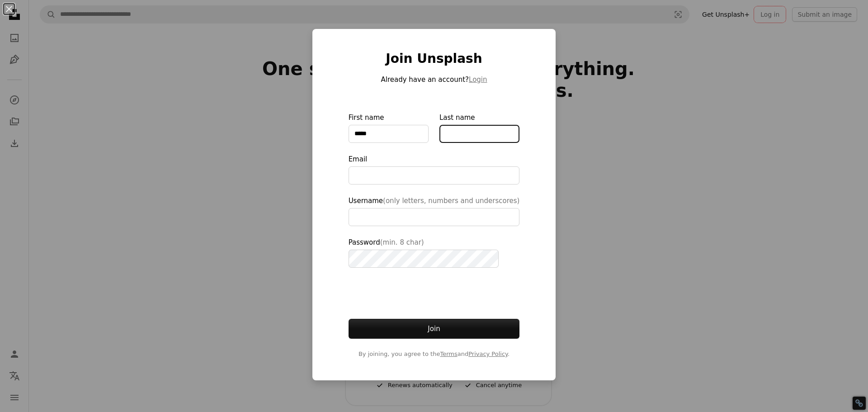  What do you see at coordinates (402, 243) in the screenshot?
I see `span: (min. 8 char)` at bounding box center [402, 243].